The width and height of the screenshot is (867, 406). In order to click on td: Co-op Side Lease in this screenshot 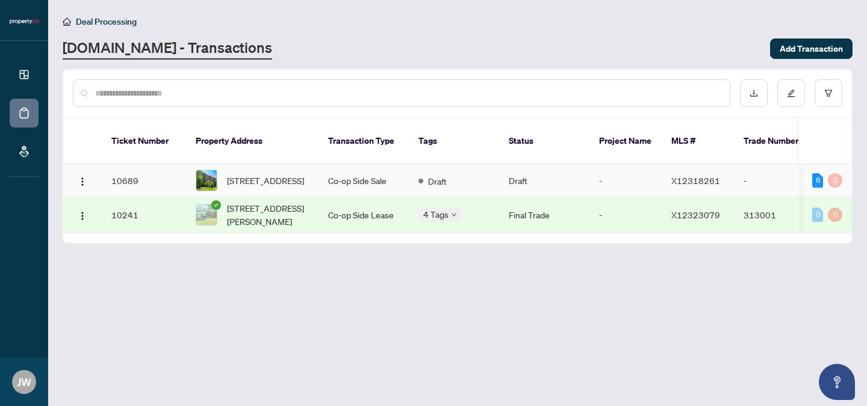, I will do `click(363, 215)`.